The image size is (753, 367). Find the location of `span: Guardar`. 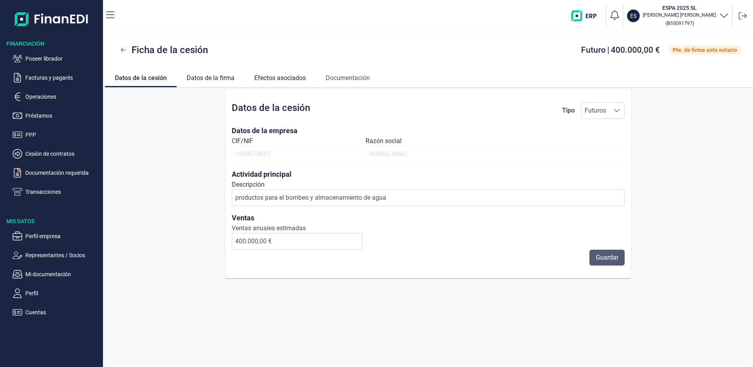

span: Guardar is located at coordinates (607, 257).